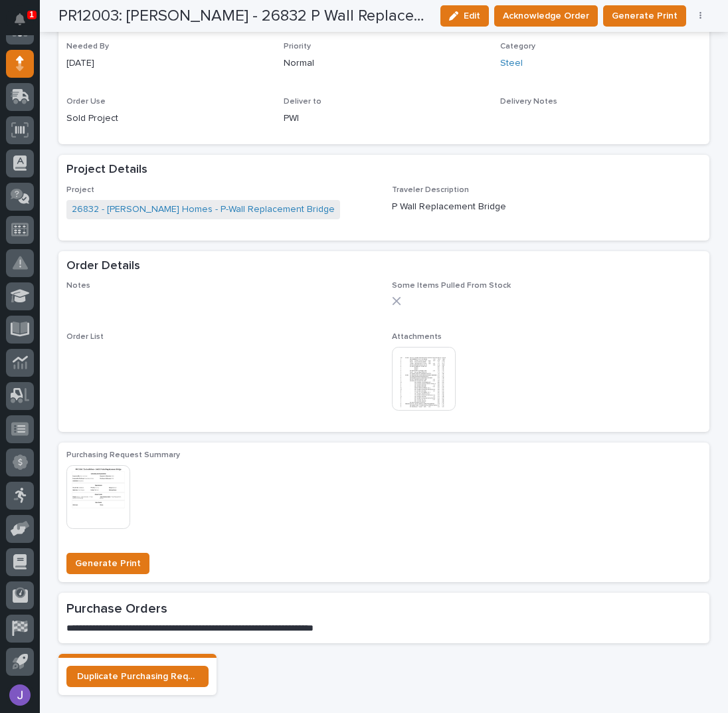 This screenshot has width=728, height=713. What do you see at coordinates (103, 266) in the screenshot?
I see `h2: Order Details` at bounding box center [103, 266].